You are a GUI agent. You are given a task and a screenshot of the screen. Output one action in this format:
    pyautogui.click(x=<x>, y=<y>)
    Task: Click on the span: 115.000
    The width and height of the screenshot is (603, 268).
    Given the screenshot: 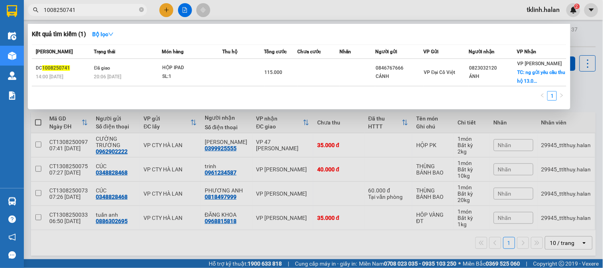 What is the action you would take?
    pyautogui.click(x=274, y=72)
    